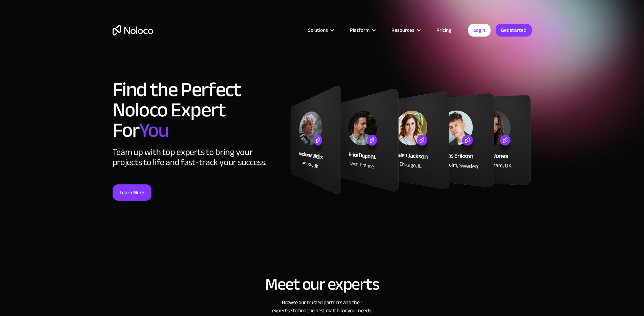 This screenshot has width=644, height=316. I want to click on a: Get started, so click(514, 30).